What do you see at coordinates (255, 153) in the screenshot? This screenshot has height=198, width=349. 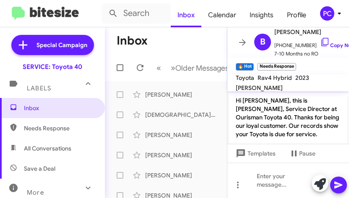 I see `span: Templates` at bounding box center [255, 153].